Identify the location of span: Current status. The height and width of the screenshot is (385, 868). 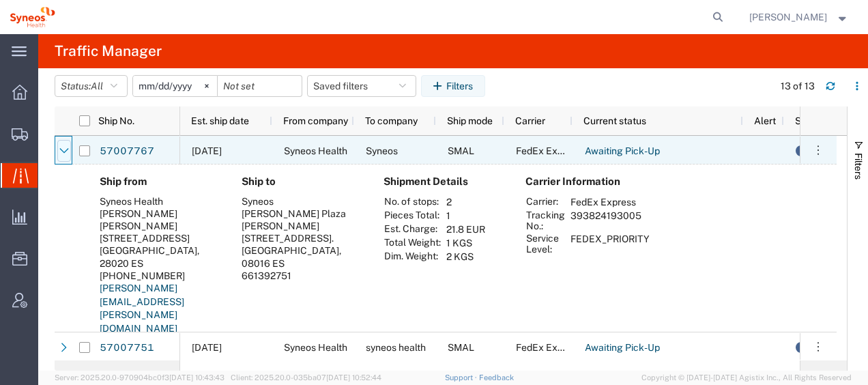
(615, 121).